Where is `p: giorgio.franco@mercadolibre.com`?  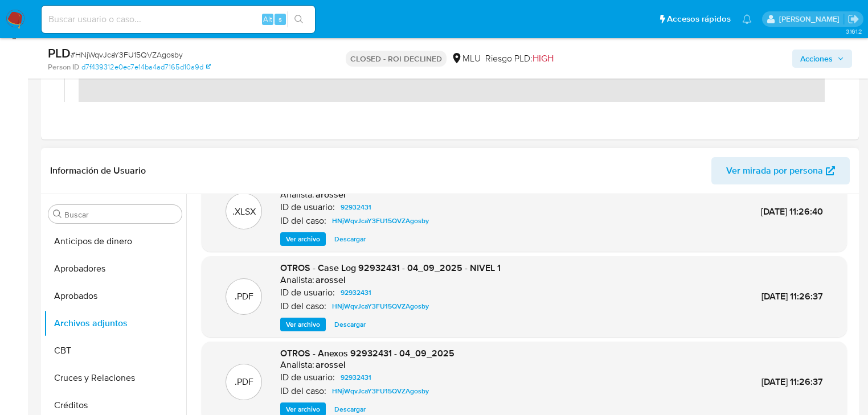 p: giorgio.franco@mercadolibre.com is located at coordinates (811, 19).